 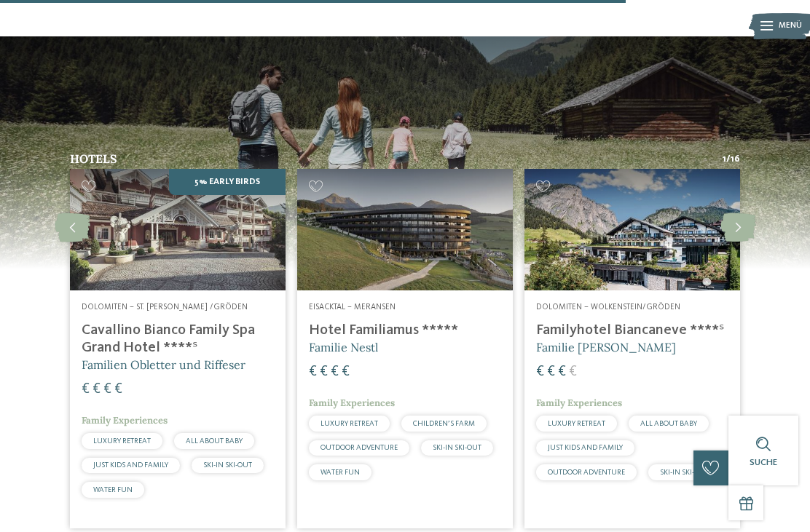 I want to click on span: Familie Nestl, so click(x=343, y=348).